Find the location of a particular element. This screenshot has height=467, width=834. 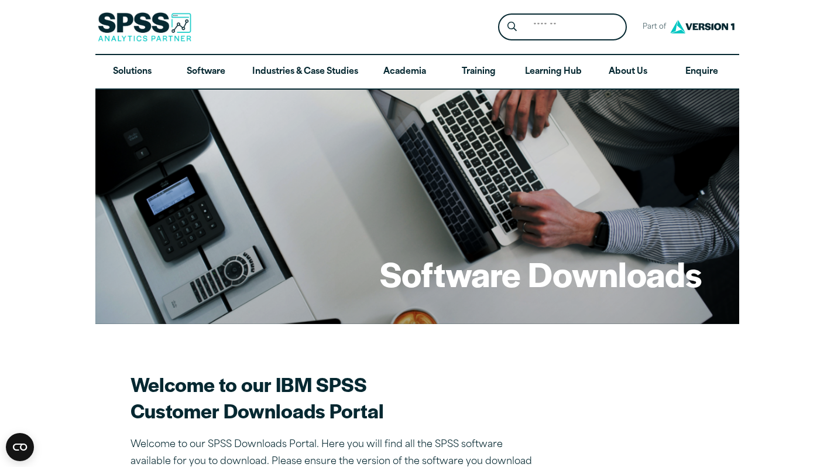

a: Software is located at coordinates (206, 72).